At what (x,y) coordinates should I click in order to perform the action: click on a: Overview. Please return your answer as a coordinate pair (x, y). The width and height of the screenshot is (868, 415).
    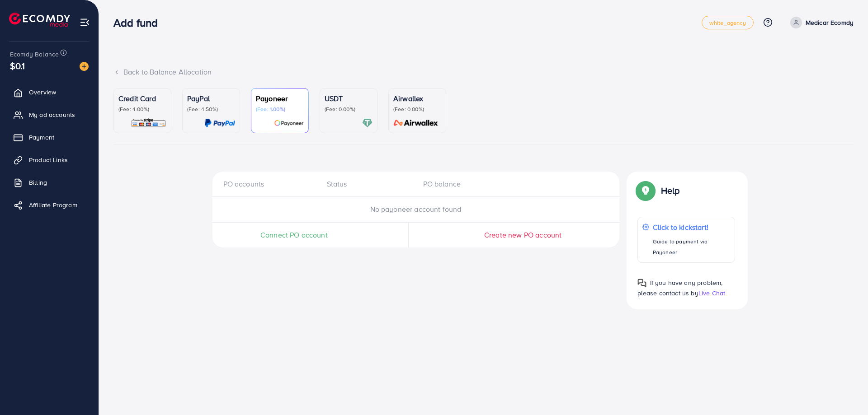
    Looking at the image, I should click on (49, 92).